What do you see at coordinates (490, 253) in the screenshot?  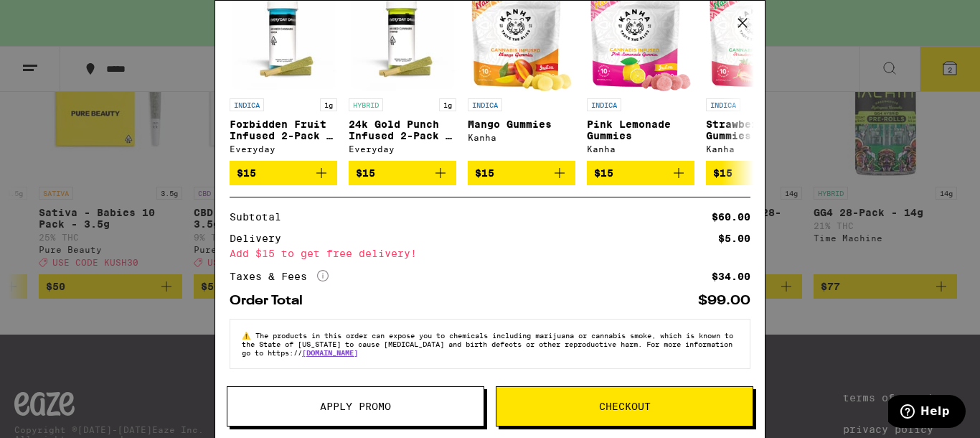 I see `div: Add $15 to get free delivery!` at bounding box center [490, 253].